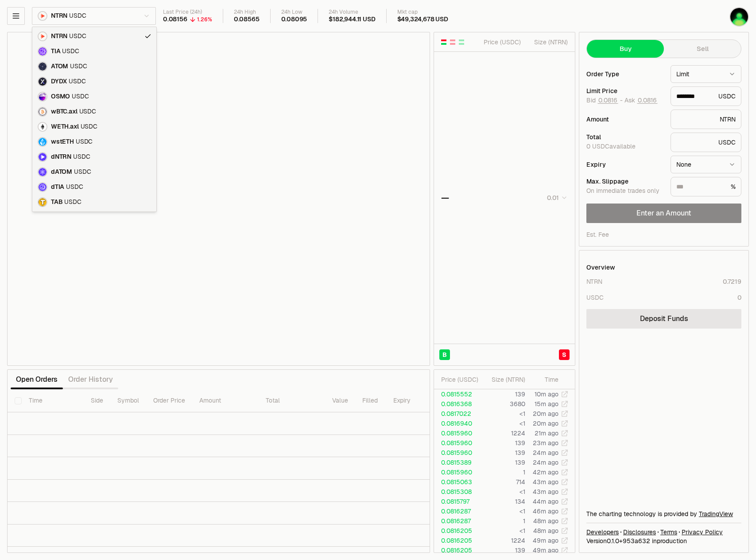 The image size is (756, 560). I want to click on span: wstETH, so click(62, 142).